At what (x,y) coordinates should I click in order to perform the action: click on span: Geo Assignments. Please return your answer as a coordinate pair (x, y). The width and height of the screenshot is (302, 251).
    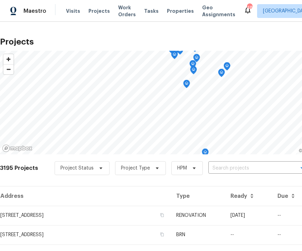
    Looking at the image, I should click on (219, 11).